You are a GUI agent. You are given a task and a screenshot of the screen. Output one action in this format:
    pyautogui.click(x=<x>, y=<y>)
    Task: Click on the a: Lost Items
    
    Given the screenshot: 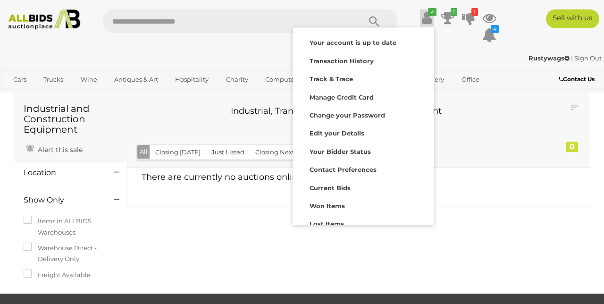 What is the action you would take?
    pyautogui.click(x=363, y=223)
    